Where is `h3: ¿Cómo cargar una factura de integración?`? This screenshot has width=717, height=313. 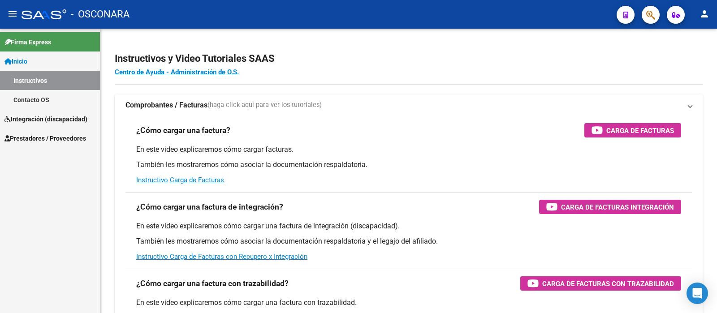 h3: ¿Cómo cargar una factura de integración? is located at coordinates (210, 207).